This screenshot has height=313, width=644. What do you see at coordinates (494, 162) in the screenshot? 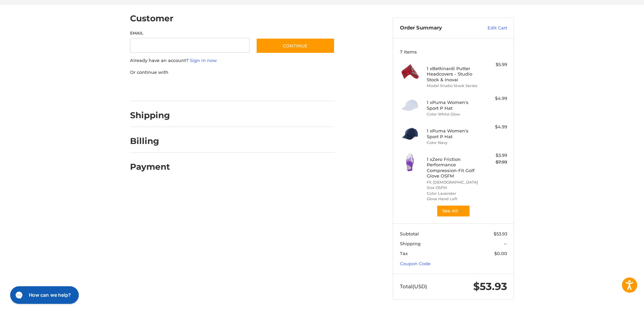
I see `div: $7.99` at bounding box center [494, 162].